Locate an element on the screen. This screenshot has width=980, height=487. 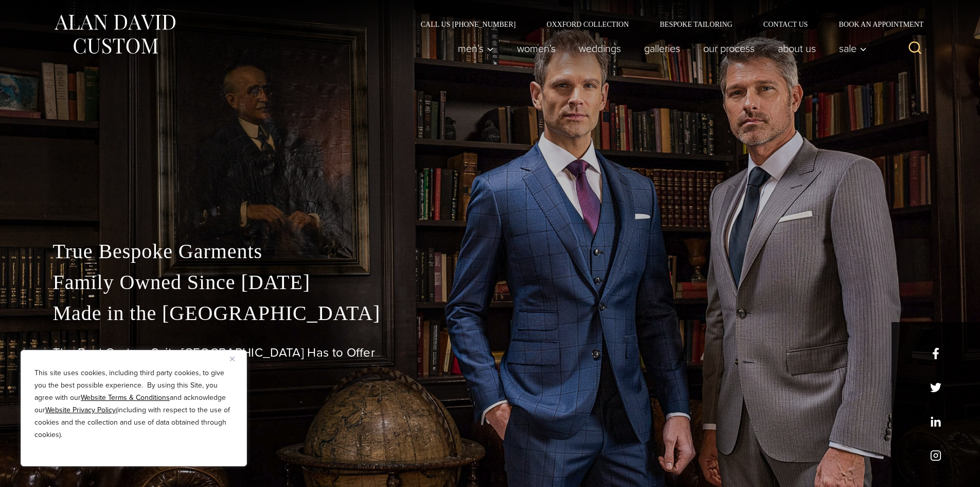
nav: Secondary Navigation is located at coordinates (666, 24).